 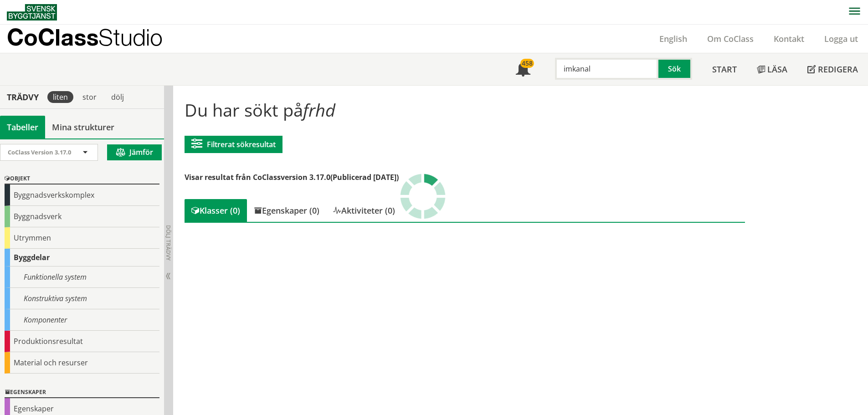 What do you see at coordinates (82, 179) in the screenshot?
I see `div: Objekt` at bounding box center [82, 179].